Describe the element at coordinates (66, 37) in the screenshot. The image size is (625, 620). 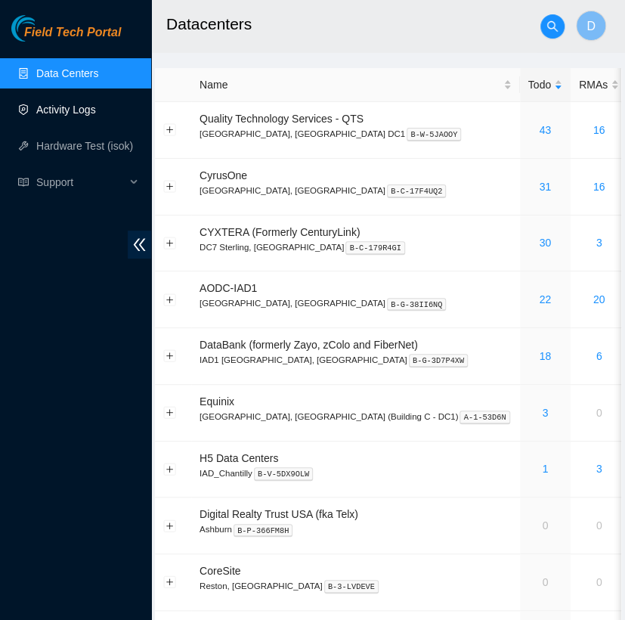
I see `a: Akamai TechnologiesField Tech Portal` at that location.